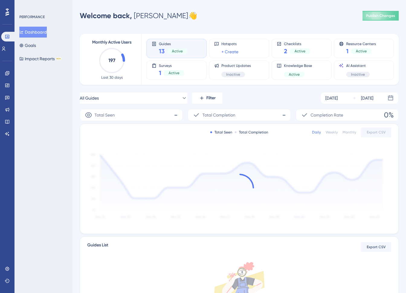 The height and width of the screenshot is (293, 406). Describe the element at coordinates (112, 42) in the screenshot. I see `span: Monthly Active Users` at that location.